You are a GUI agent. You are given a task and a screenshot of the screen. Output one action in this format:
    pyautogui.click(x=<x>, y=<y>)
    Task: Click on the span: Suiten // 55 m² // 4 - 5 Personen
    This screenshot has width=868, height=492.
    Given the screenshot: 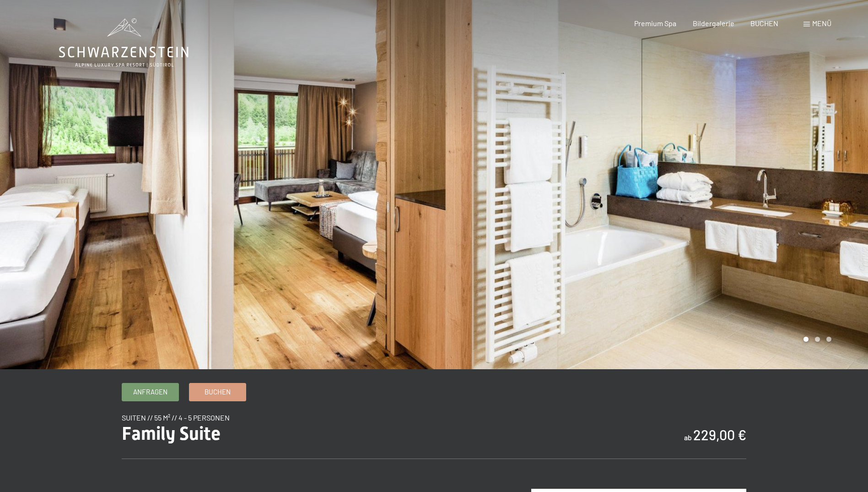 What is the action you would take?
    pyautogui.click(x=176, y=417)
    